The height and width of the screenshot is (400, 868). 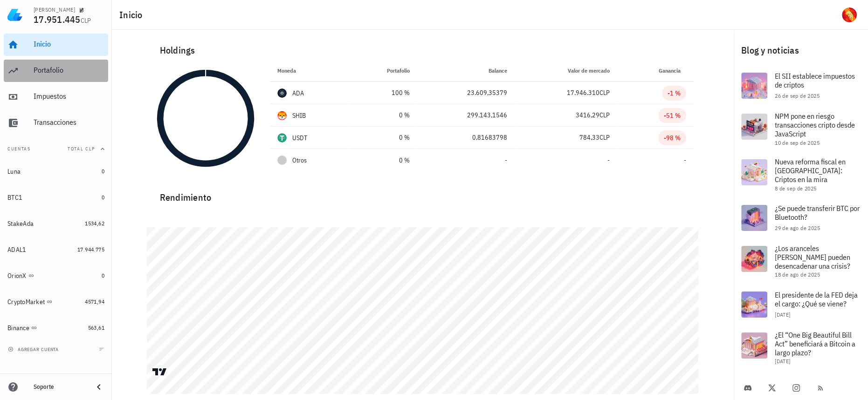 What do you see at coordinates (34, 350) in the screenshot?
I see `button: agregar cuenta` at bounding box center [34, 350].